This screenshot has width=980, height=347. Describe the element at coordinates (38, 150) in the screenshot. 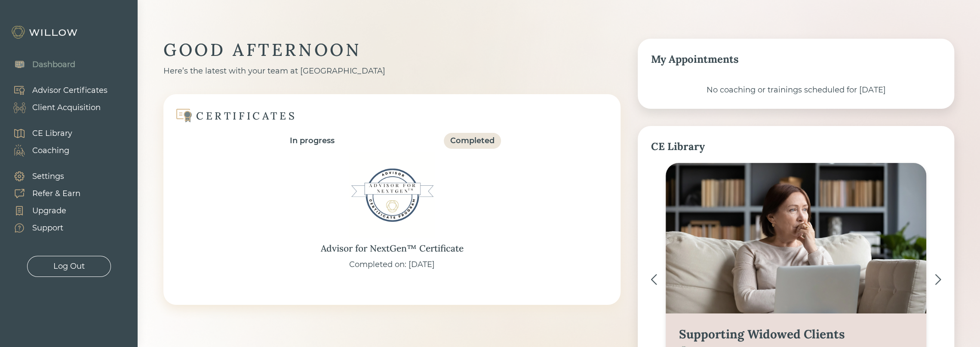

I see `a: Coaching` at that location.